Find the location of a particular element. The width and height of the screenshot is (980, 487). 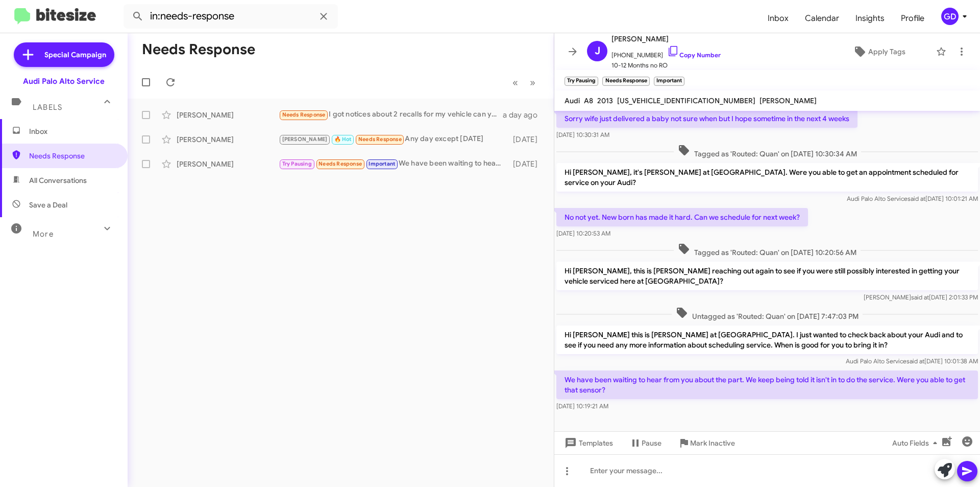

div: We have been waiting to hear from you about the part. We keep being told it isn't in to do the se... is located at coordinates (393, 163).